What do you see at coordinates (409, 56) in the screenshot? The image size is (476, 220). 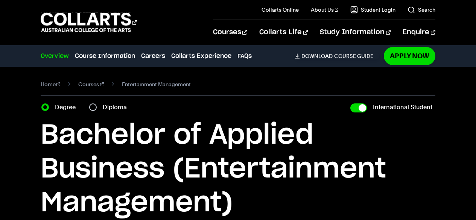 I see `a: Apply Now` at bounding box center [409, 56].